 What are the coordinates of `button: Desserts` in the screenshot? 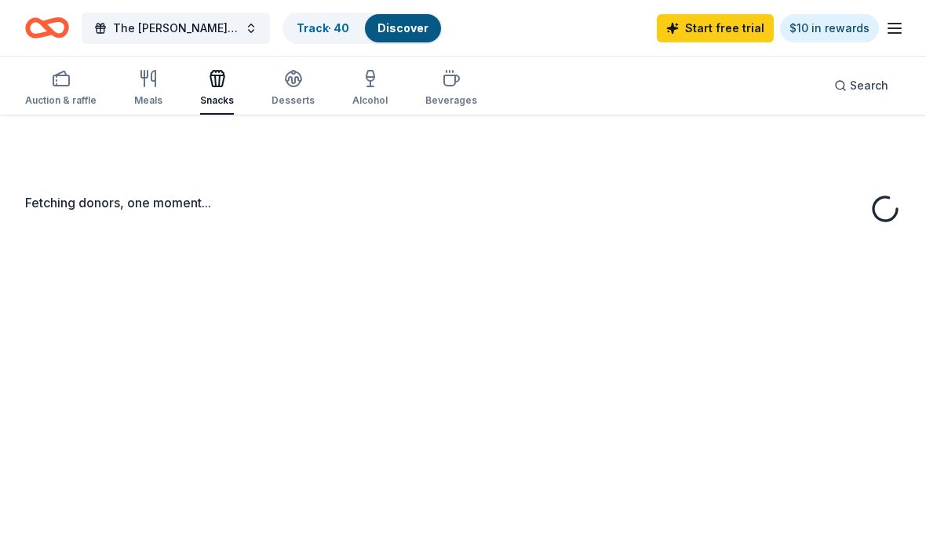 It's located at (293, 88).